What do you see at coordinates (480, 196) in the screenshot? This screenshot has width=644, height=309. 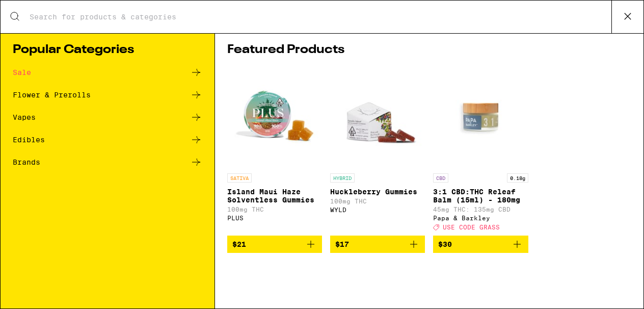 I see `p: 3:1 CBD:THC Releaf Balm (15ml) - 180mg` at bounding box center [480, 196].